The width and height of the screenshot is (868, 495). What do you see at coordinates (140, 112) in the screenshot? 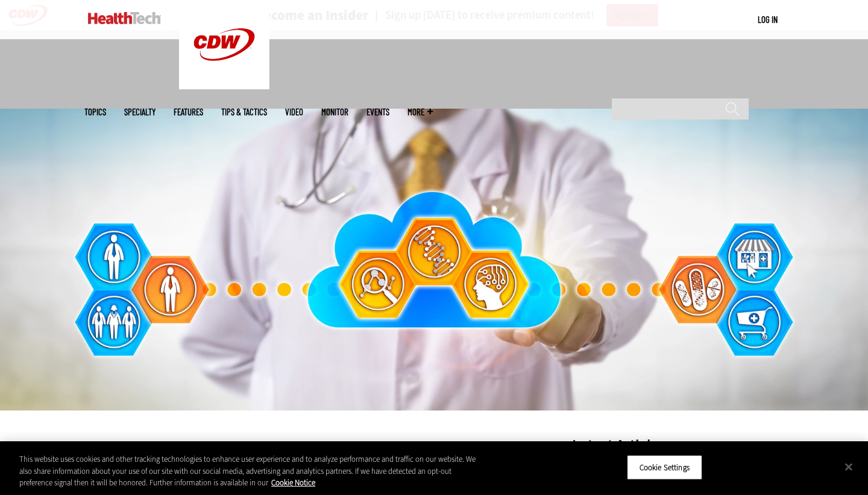
I see `span: Specialty` at bounding box center [140, 112].